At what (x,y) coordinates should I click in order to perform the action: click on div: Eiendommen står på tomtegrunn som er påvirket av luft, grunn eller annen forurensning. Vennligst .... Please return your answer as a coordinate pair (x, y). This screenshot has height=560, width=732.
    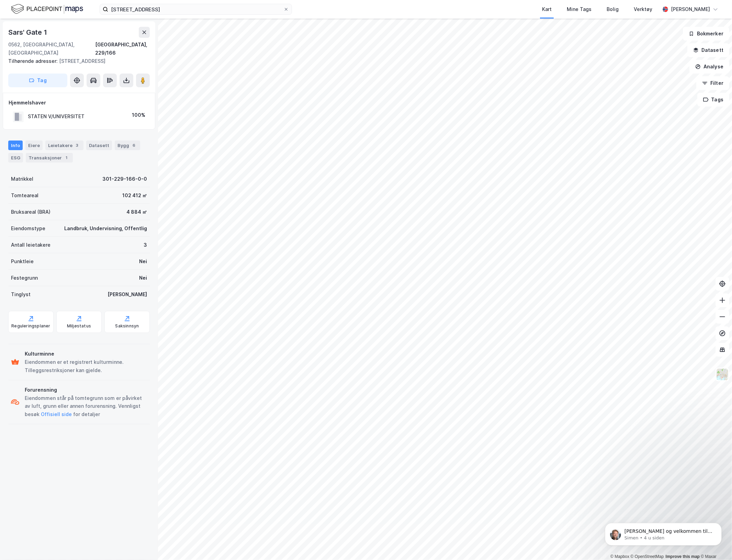
    Looking at the image, I should click on (86, 406).